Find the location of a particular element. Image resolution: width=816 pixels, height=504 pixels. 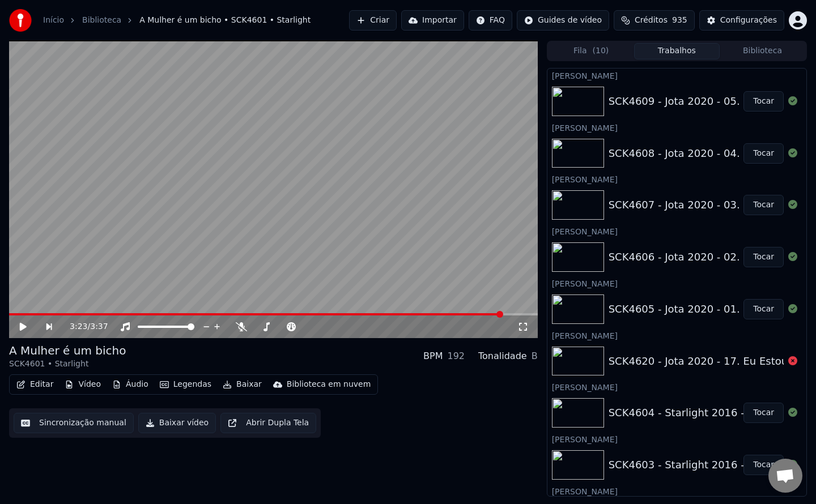

button: Configurações is located at coordinates (742, 20).